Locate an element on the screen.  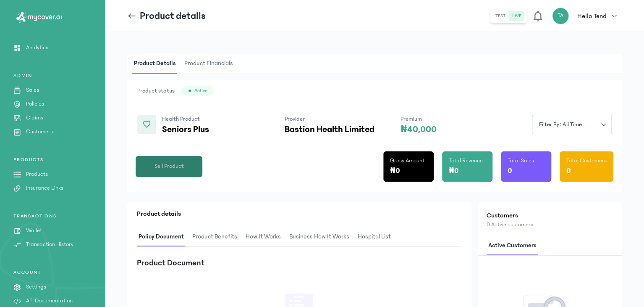
p: ₦40,000 is located at coordinates (418, 129).